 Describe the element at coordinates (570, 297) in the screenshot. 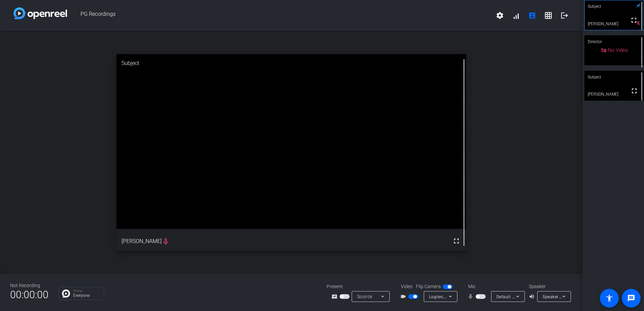

I see `span: Speakers (Realtek(R) Audio)` at that location.